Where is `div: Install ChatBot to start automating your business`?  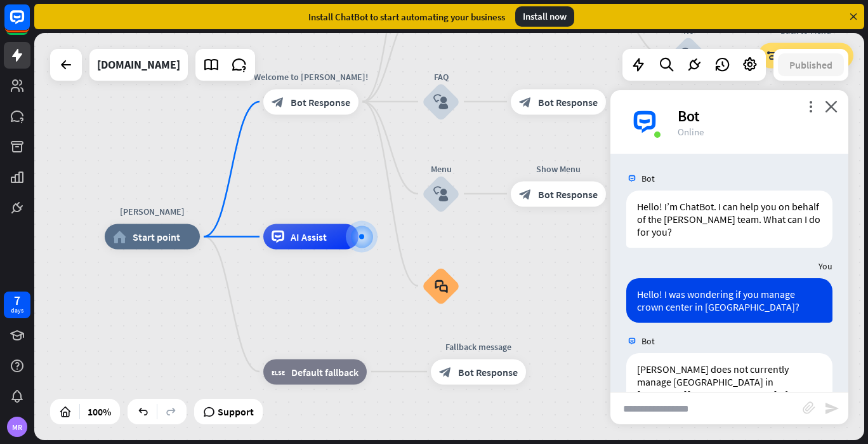 div: Install ChatBot to start automating your business is located at coordinates (407, 17).